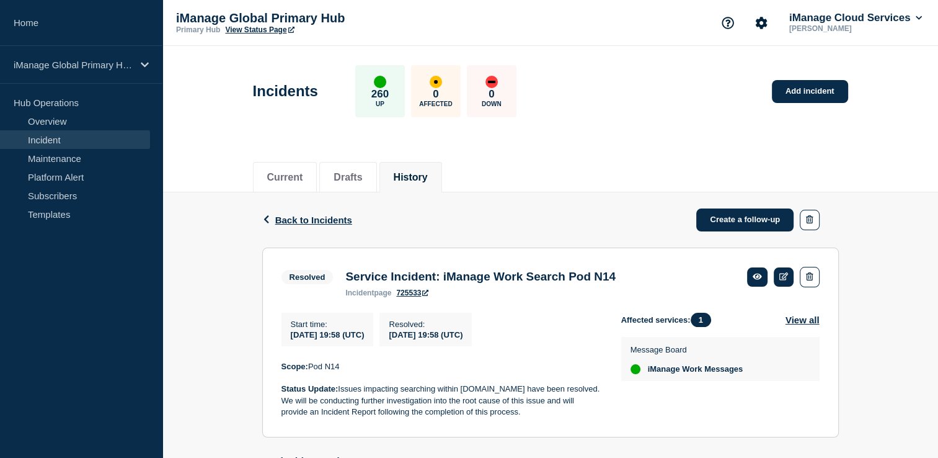 The width and height of the screenshot is (938, 458). What do you see at coordinates (198, 30) in the screenshot?
I see `p: Primary Hub` at bounding box center [198, 30].